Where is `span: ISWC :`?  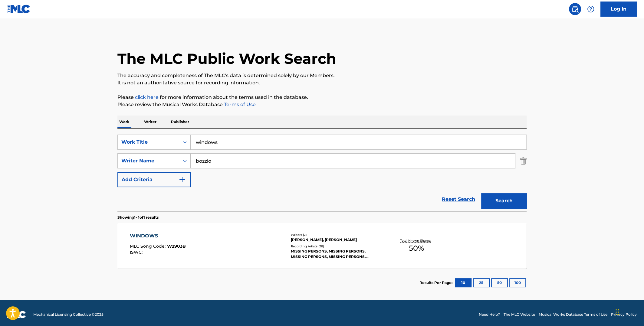 span: ISWC : is located at coordinates (137, 252).